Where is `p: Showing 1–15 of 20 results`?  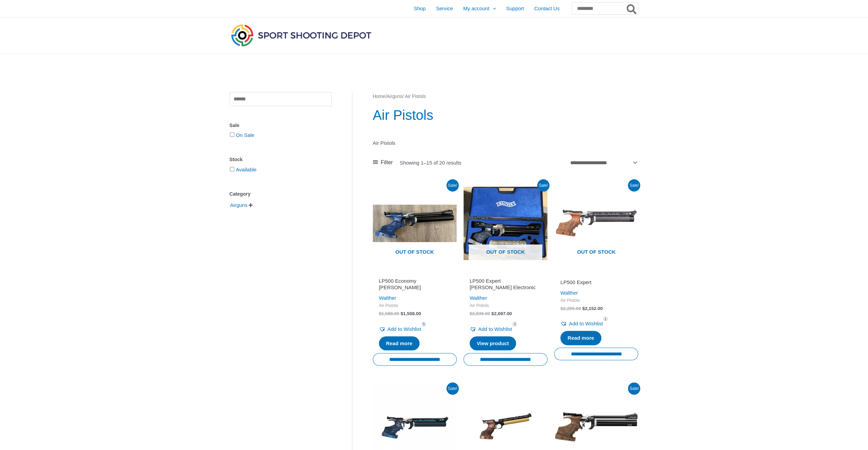 p: Showing 1–15 of 20 results is located at coordinates (431, 163).